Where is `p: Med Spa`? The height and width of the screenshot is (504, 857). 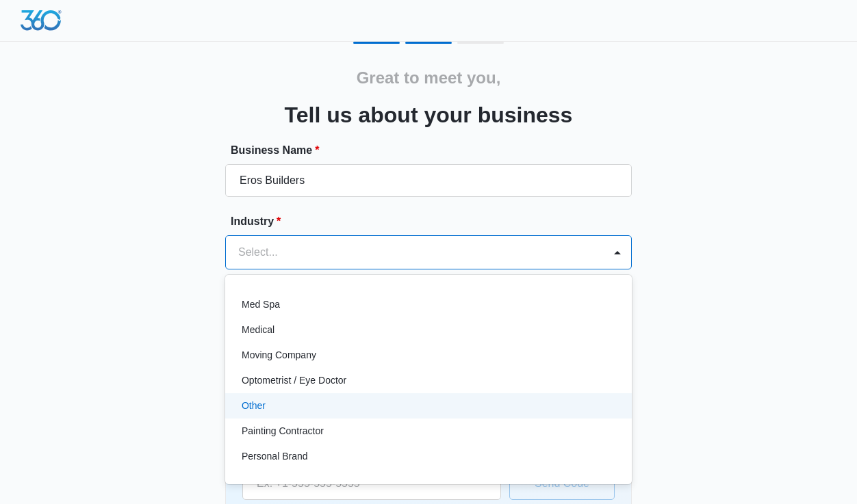 p: Med Spa is located at coordinates (261, 304).